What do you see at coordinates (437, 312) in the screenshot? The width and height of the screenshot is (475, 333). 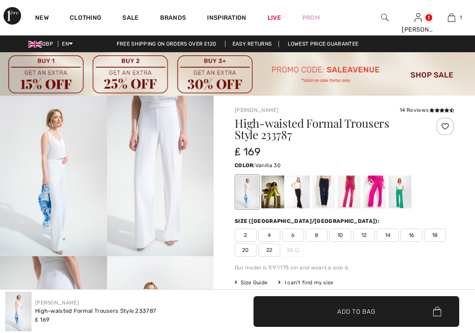 I see `img: Bag.svg` at bounding box center [437, 312].